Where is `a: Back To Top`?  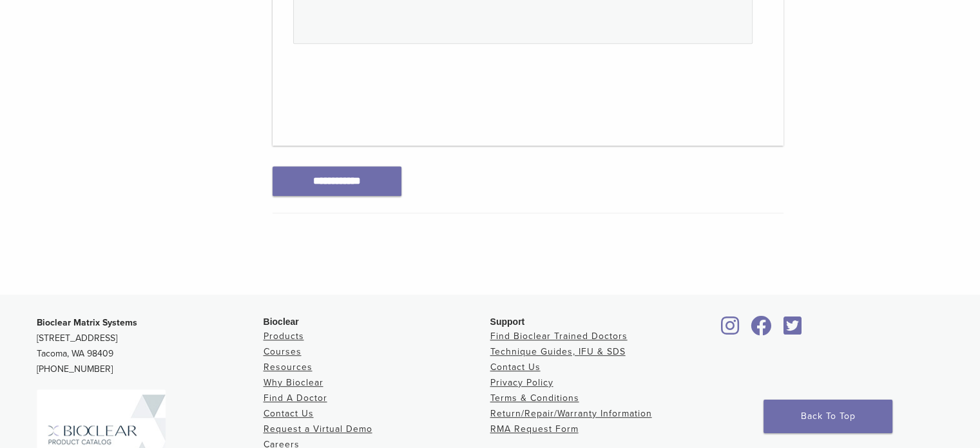
a: Back To Top is located at coordinates (828, 417).